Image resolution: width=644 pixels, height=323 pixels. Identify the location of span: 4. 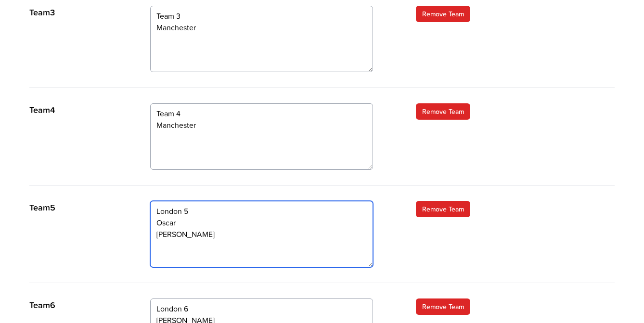
(52, 110).